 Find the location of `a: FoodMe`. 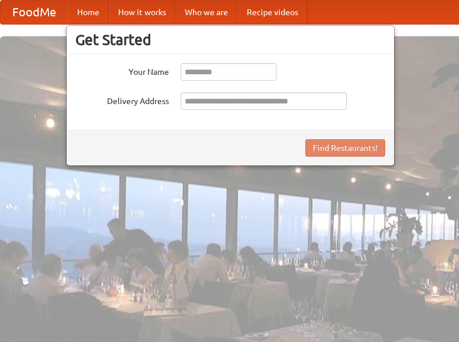

a: FoodMe is located at coordinates (34, 12).